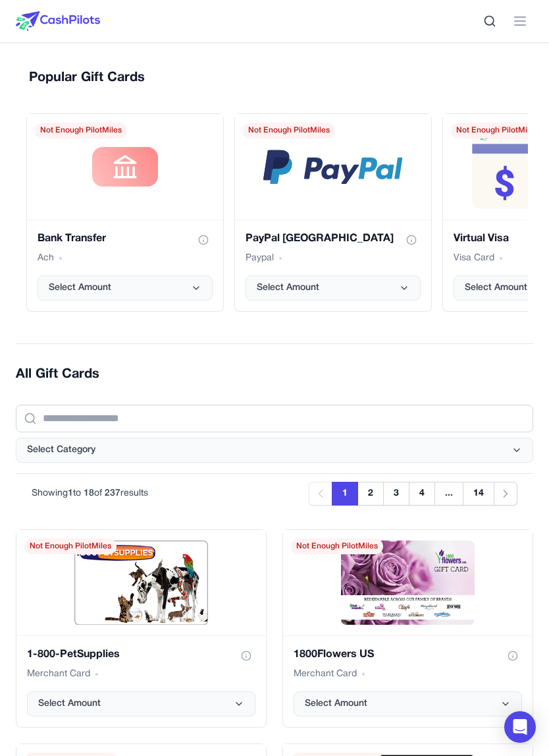  What do you see at coordinates (413, 494) in the screenshot?
I see `nav: Pagination` at bounding box center [413, 494].